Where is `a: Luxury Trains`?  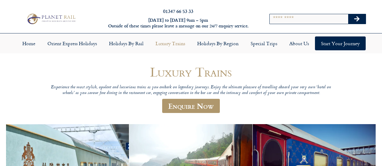
a: Luxury Trains is located at coordinates (170, 43).